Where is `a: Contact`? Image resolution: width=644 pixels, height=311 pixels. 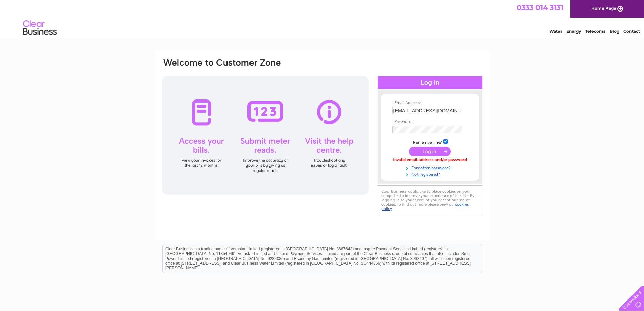
a: Contact is located at coordinates (631, 31).